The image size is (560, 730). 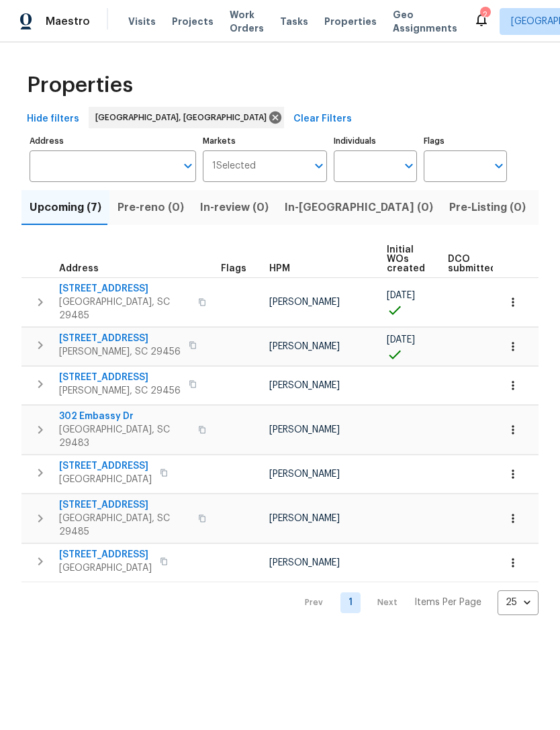 I want to click on nav: Pagination Navigation, so click(x=415, y=602).